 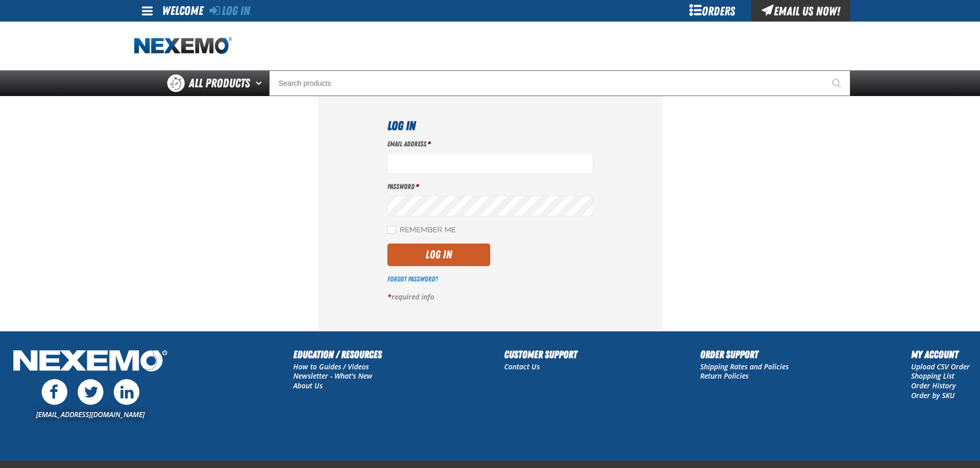 I want to click on input: Search, so click(x=559, y=83).